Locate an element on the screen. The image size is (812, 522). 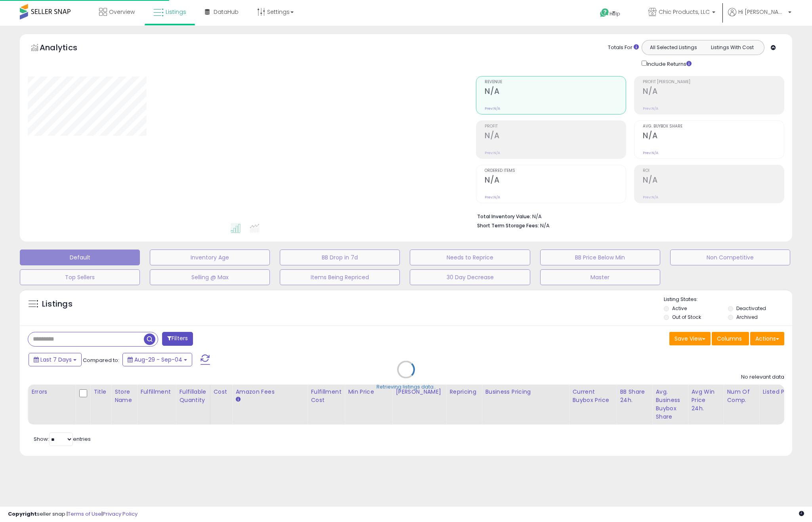
h5: Analytics is located at coordinates (66, 48).